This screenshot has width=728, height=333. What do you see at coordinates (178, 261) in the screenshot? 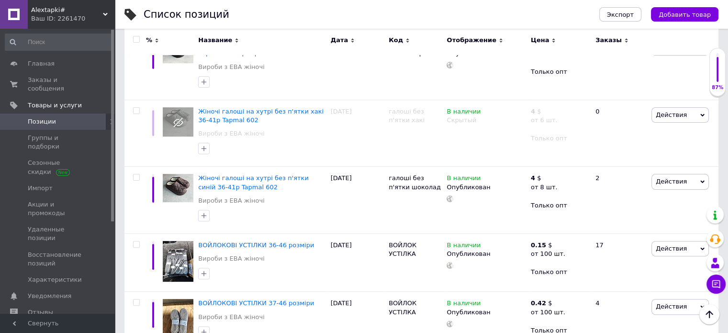
I see `img: ВОЙЛОКОВІ УСТІЛКИ 36-46 розміри` at bounding box center [178, 261].